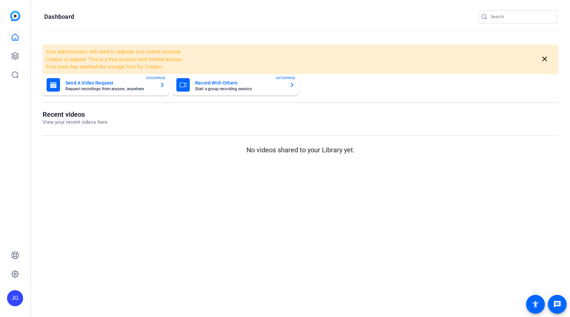  What do you see at coordinates (113, 52) in the screenshot?
I see `span: Your administrator will need to upgrade your team's account` at bounding box center [113, 52].